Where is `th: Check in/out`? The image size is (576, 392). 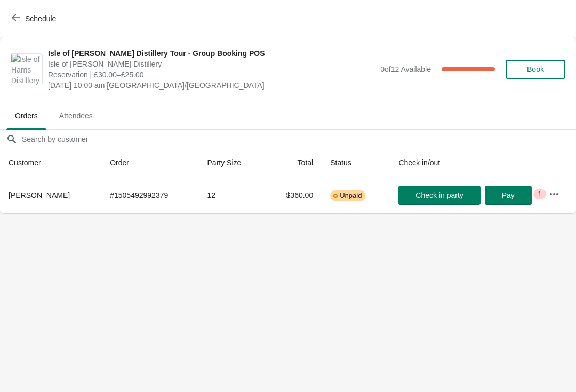
th: Check in/out is located at coordinates (464, 162).